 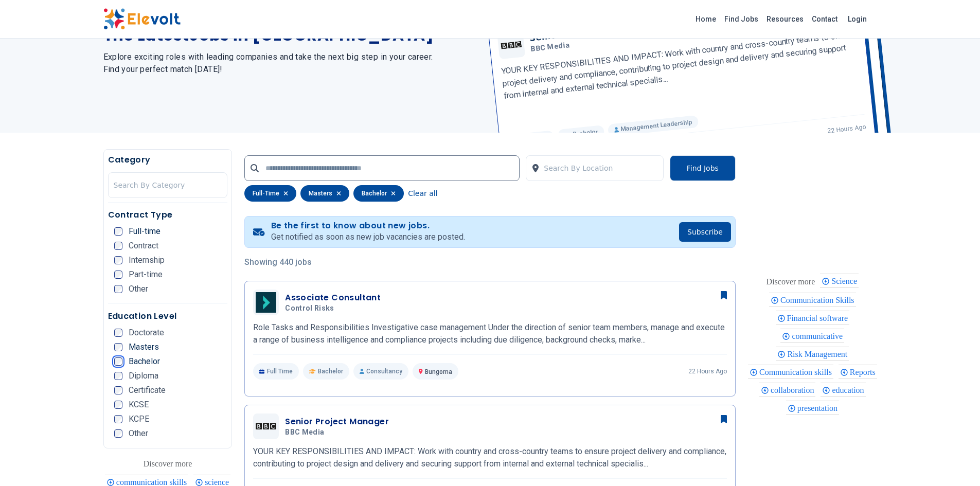 What do you see at coordinates (825, 19) in the screenshot?
I see `a: Contact` at bounding box center [825, 19].